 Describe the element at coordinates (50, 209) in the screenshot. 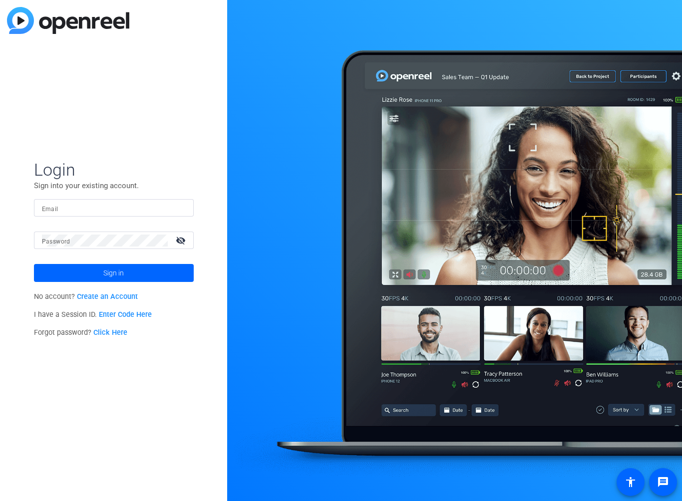

I see `mat-label: Email` at that location.